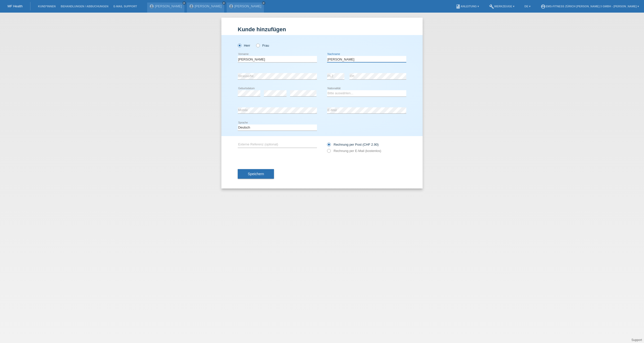 The image size is (644, 343). What do you see at coordinates (353, 144) in the screenshot?
I see `label: Rechnung per Post (CHF 2.90)` at bounding box center [353, 144].